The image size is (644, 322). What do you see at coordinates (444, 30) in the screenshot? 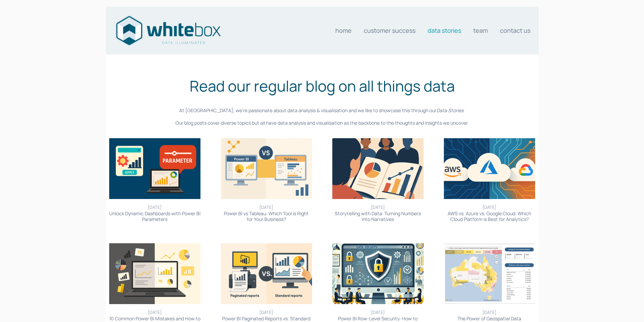
I see `a: Data stories` at bounding box center [444, 30].